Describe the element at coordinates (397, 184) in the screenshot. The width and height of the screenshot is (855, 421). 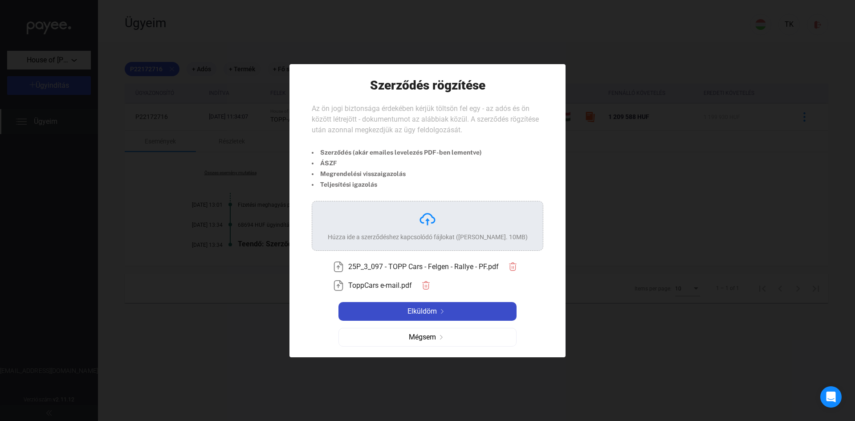
I see `li: Teljesítési igazolás` at that location.